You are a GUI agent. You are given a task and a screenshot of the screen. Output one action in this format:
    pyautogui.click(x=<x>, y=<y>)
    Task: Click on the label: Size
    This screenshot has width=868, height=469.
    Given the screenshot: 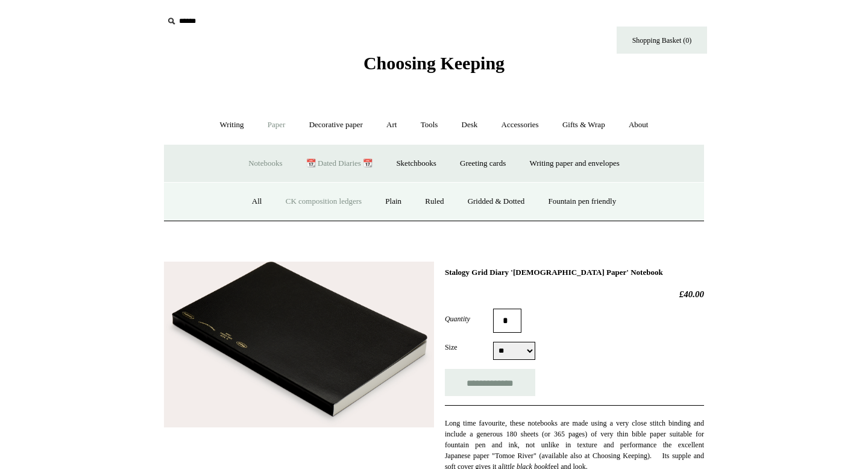 What is the action you would take?
    pyautogui.click(x=469, y=347)
    